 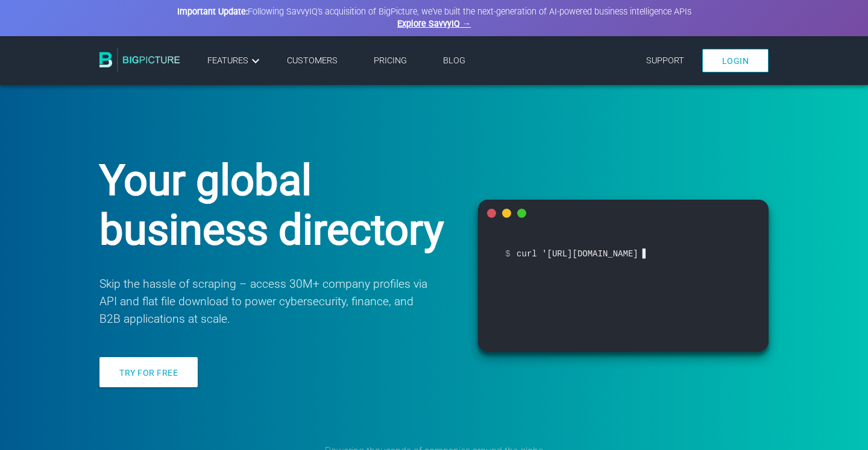 I want to click on p: Skip the hassle of scraping – access 30M+ company profiles via API and flat file download to powe..., so click(x=265, y=302).